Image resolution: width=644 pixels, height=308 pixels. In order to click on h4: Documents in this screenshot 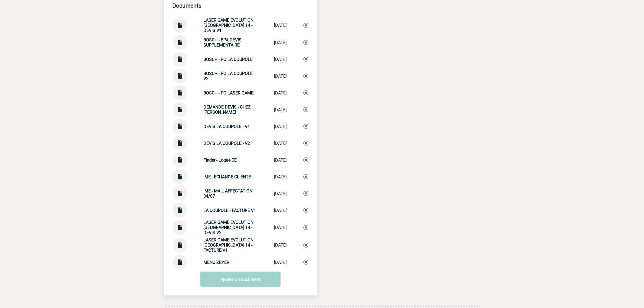, I will do `click(187, 6)`.